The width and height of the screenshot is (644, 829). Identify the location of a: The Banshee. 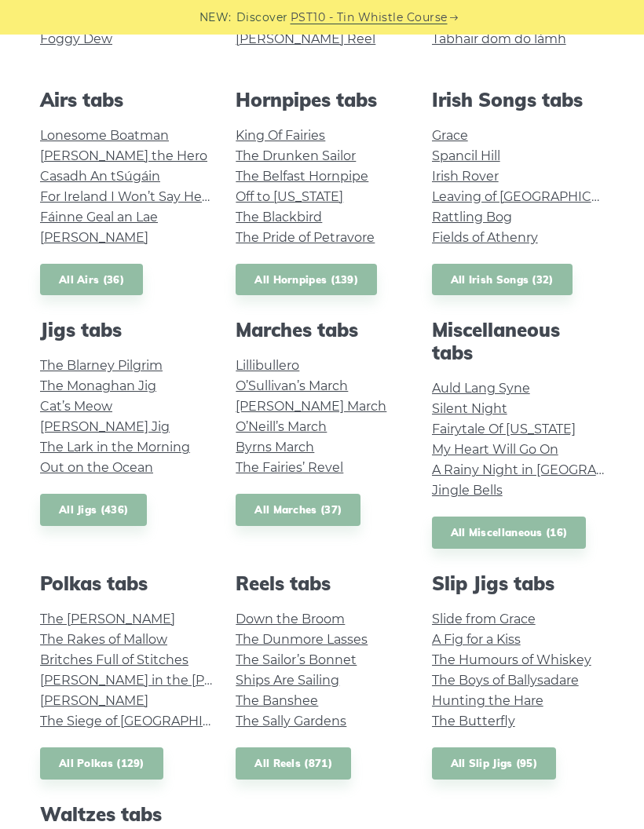
(277, 701).